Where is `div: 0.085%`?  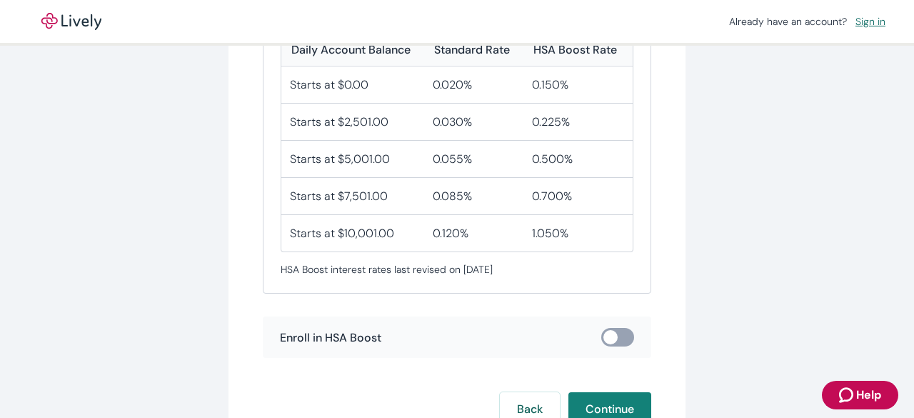 div: 0.085% is located at coordinates (473, 196).